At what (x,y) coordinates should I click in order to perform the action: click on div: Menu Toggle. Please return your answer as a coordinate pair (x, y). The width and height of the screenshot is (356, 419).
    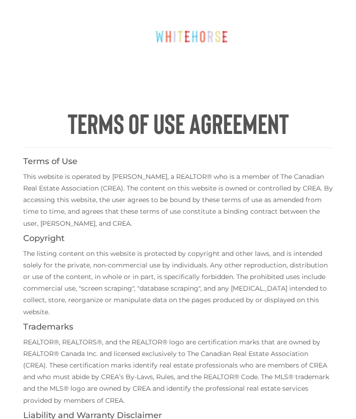
    Looking at the image, I should click on (343, 38).